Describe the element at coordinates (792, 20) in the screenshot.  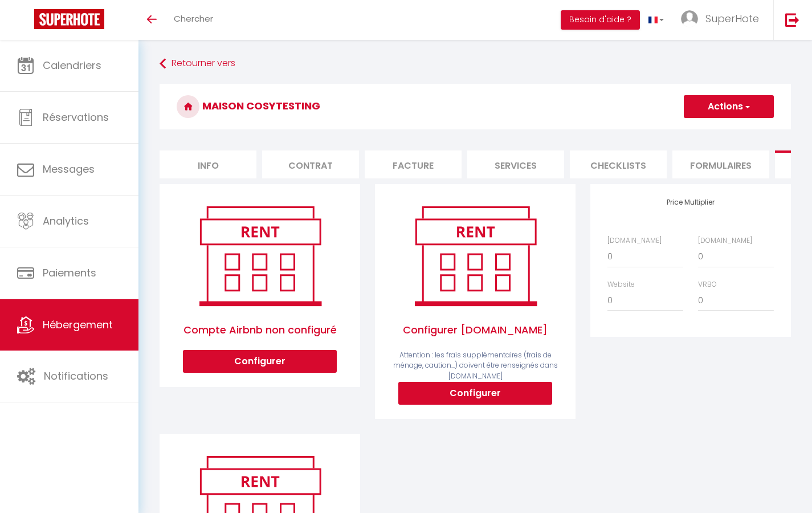
I see `img: logout` at that location.